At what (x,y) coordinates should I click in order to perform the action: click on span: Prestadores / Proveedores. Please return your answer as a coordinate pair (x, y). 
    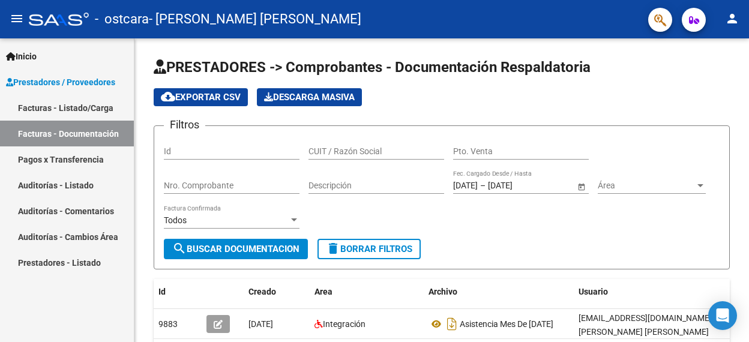
    Looking at the image, I should click on (61, 82).